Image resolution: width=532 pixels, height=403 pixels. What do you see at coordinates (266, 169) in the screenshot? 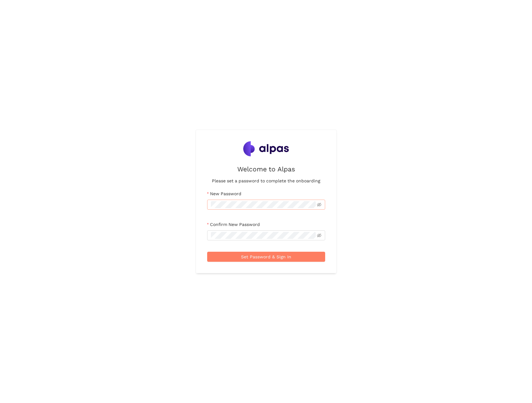
I see `h2: Welcome to Alpas` at bounding box center [266, 169].